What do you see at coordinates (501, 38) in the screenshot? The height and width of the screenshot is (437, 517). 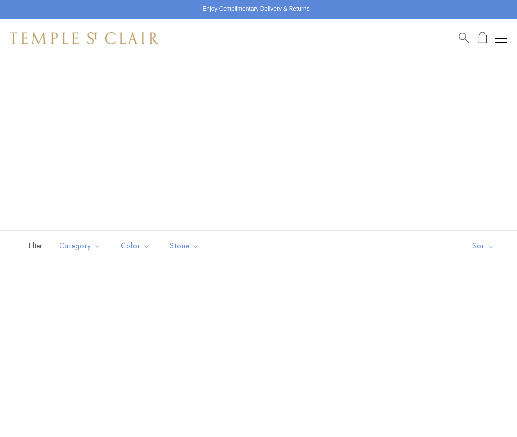 I see `button: Open navigation` at bounding box center [501, 38].